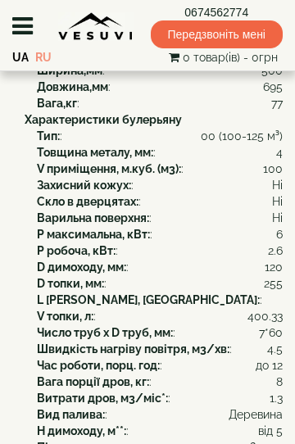 The height and width of the screenshot is (444, 295). I want to click on b: Тип:, so click(48, 136).